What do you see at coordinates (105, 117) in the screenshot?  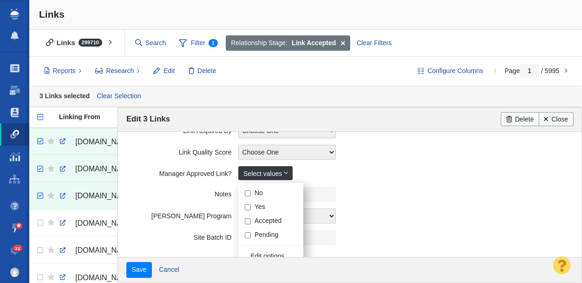 I see `div: Linking From` at bounding box center [105, 117].